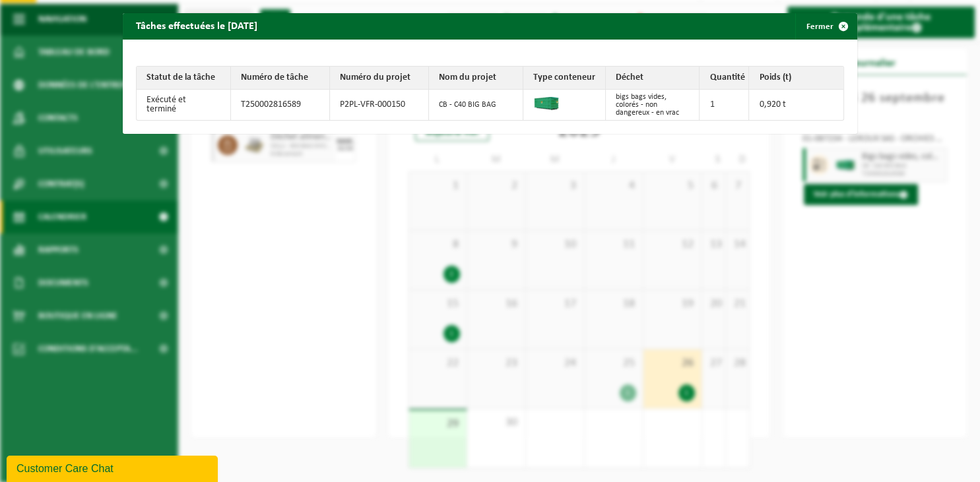 This screenshot has width=980, height=482. I want to click on td: 0,920 t, so click(796, 105).